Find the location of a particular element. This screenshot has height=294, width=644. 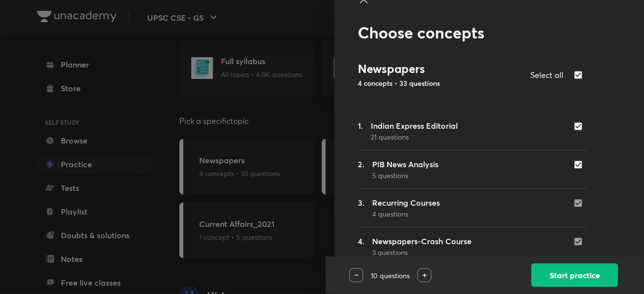

img: decrease is located at coordinates (357, 275).